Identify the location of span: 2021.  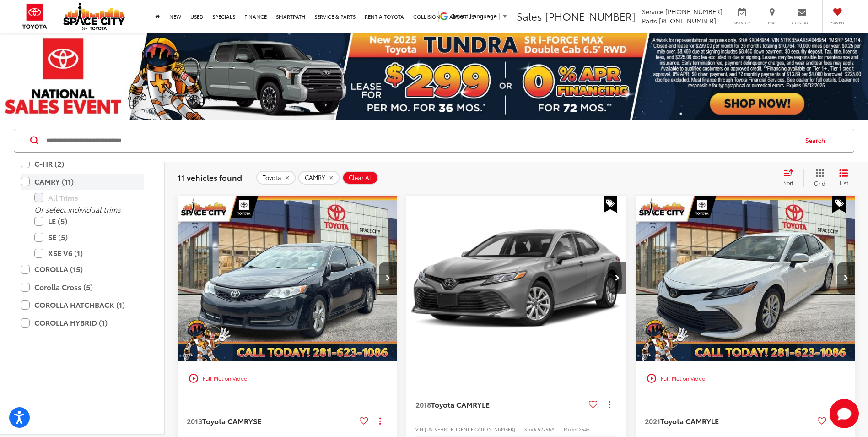
(653, 420).